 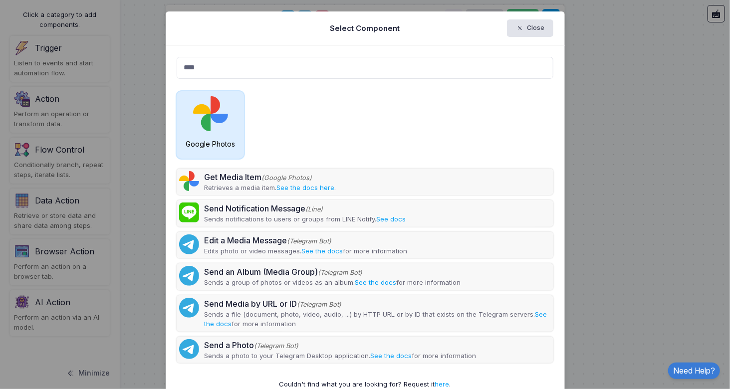 What do you see at coordinates (377, 304) in the screenshot?
I see `div: Send Media by URL or ID` at bounding box center [377, 304].